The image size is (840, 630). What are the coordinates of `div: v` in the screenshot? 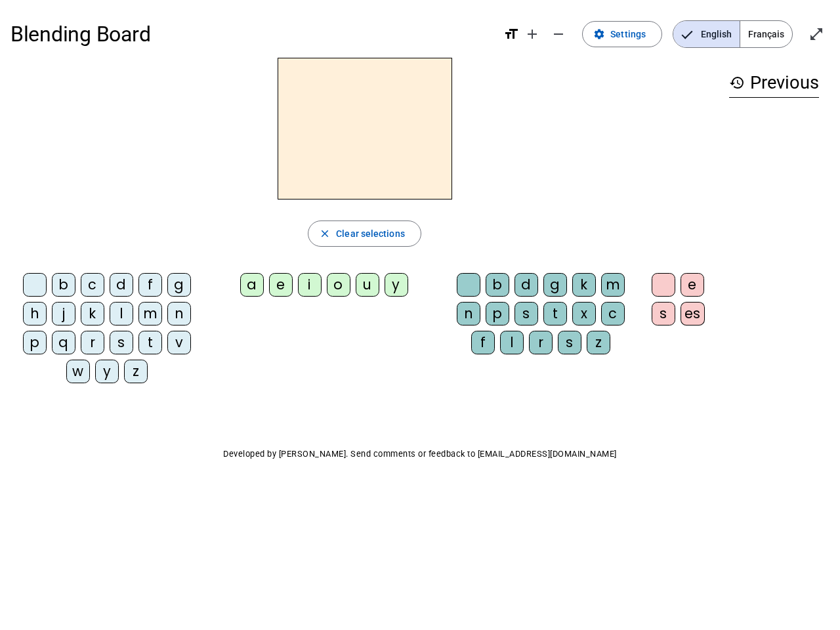 It's located at (179, 342).